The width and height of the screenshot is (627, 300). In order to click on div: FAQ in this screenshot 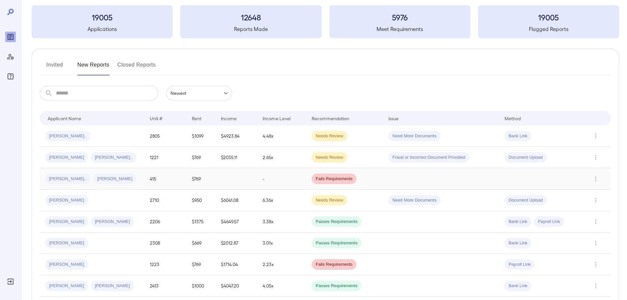, I will do `click(11, 76)`.